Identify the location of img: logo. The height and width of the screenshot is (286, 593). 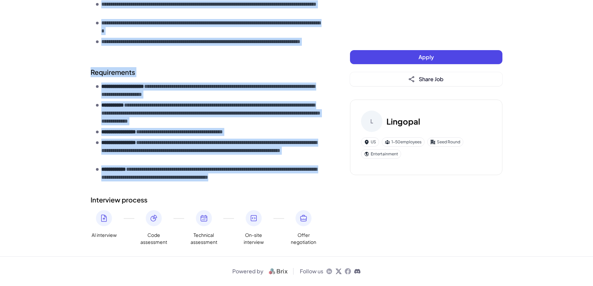
(278, 271).